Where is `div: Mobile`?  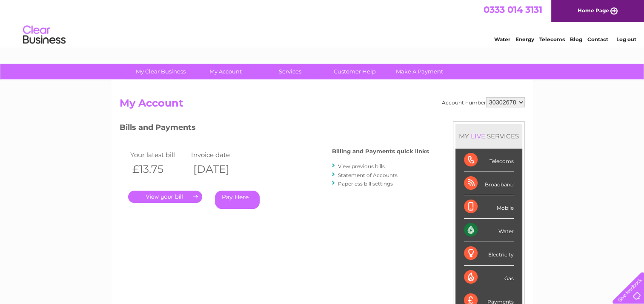
div: Mobile is located at coordinates (488, 207).